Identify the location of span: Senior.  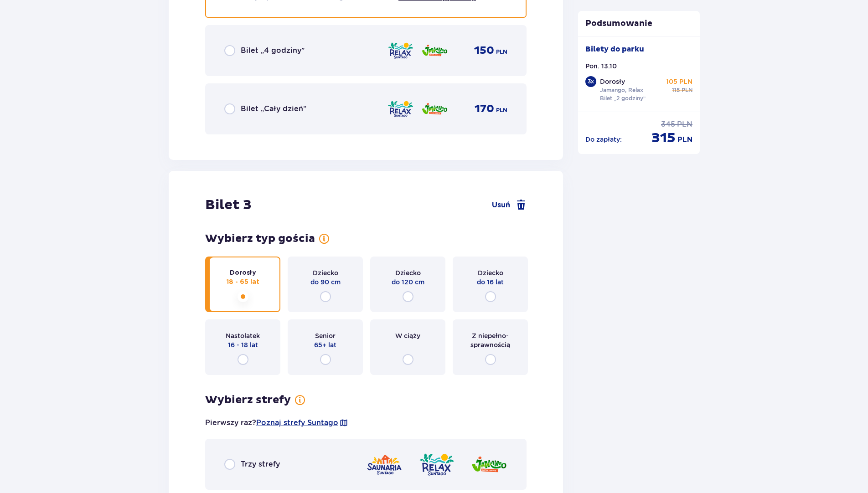
(325, 336).